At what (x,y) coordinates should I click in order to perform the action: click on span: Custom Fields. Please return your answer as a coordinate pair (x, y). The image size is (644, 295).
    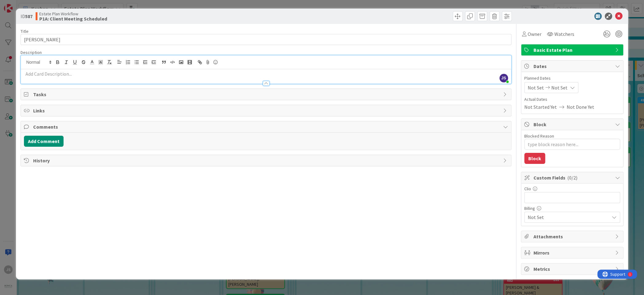
    Looking at the image, I should click on (573, 178).